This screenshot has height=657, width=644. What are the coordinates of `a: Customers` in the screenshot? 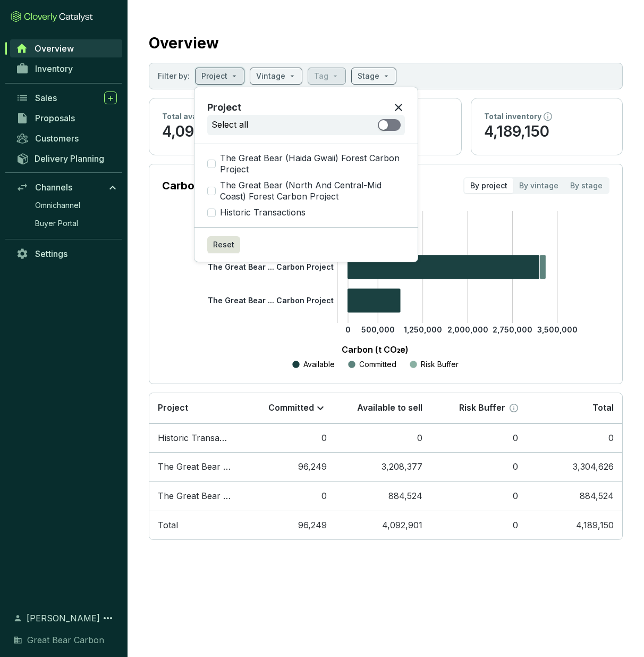 It's located at (66, 138).